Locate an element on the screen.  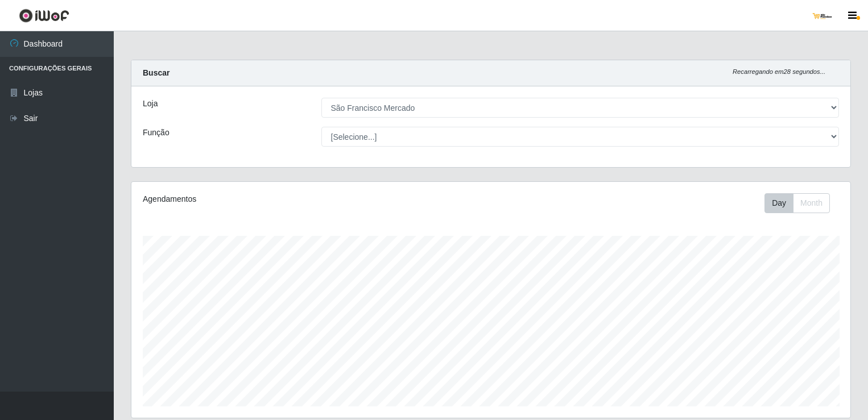
div: First group is located at coordinates (796, 203).